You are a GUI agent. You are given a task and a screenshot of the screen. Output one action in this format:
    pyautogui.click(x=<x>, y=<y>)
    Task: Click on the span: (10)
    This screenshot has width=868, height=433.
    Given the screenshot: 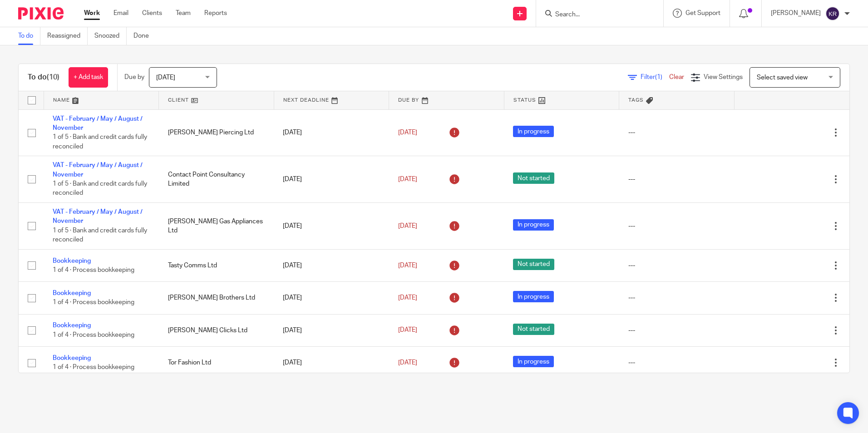 What is the action you would take?
    pyautogui.click(x=53, y=77)
    